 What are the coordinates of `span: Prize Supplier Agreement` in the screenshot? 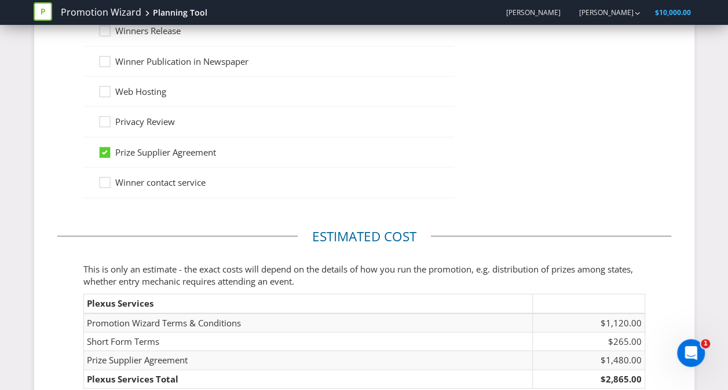 It's located at (166, 152).